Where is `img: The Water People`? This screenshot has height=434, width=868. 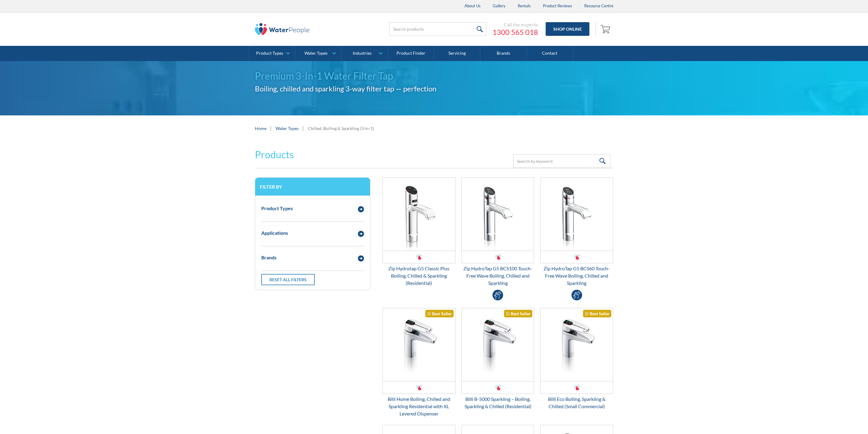 img: The Water People is located at coordinates (282, 29).